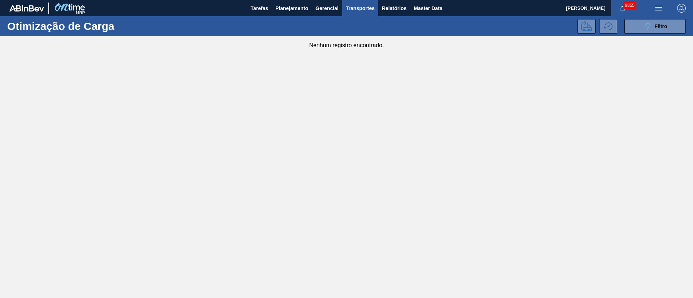 The width and height of the screenshot is (693, 298). I want to click on div: Alterar para histórico, so click(610, 26).